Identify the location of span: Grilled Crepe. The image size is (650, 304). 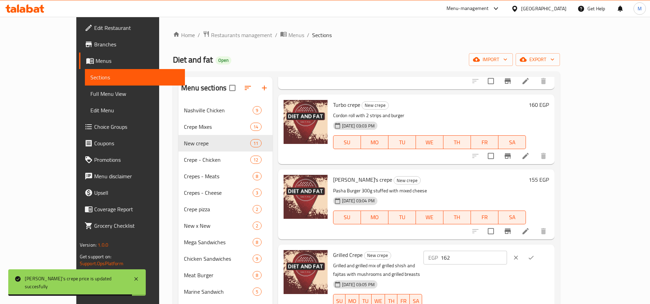
(348, 255).